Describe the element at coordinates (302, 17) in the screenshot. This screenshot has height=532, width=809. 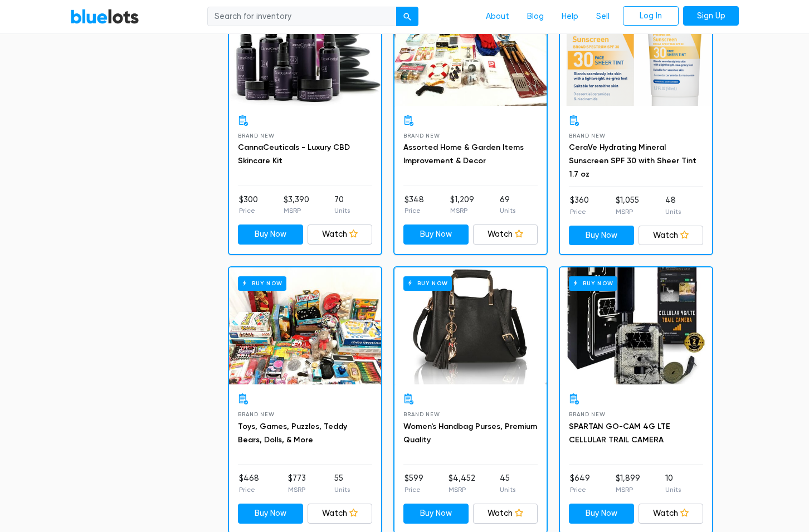
I see `input: Search for inventory` at that location.